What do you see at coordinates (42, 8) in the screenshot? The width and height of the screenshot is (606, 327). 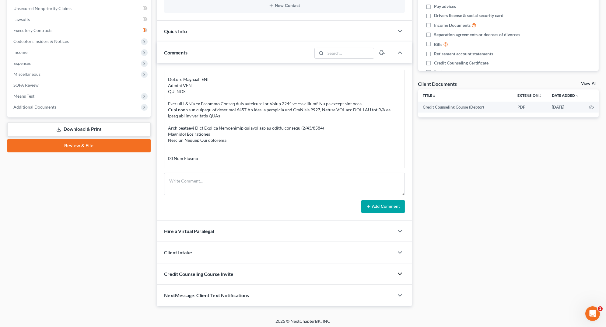 I see `span: Unsecured Nonpriority Claims` at bounding box center [42, 8].